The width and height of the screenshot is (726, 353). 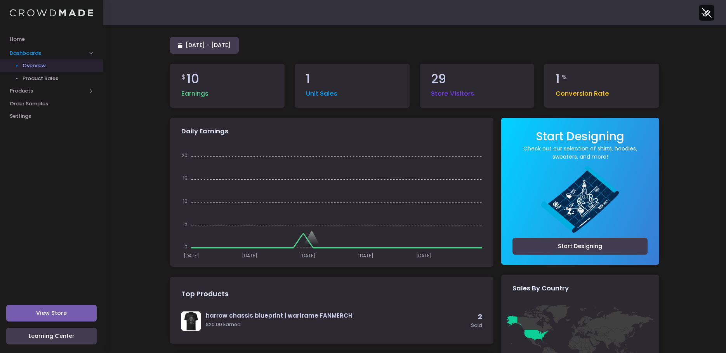 I want to click on span: Home, so click(x=51, y=39).